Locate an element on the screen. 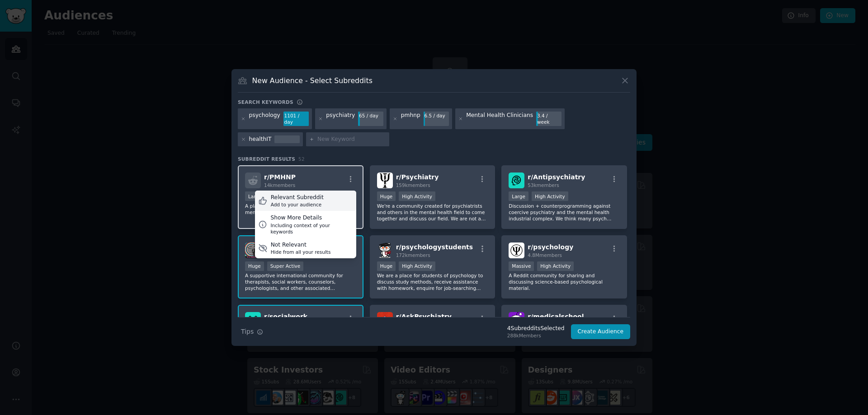 Image resolution: width=868 pixels, height=415 pixels. div: pmhnp is located at coordinates (410, 119).